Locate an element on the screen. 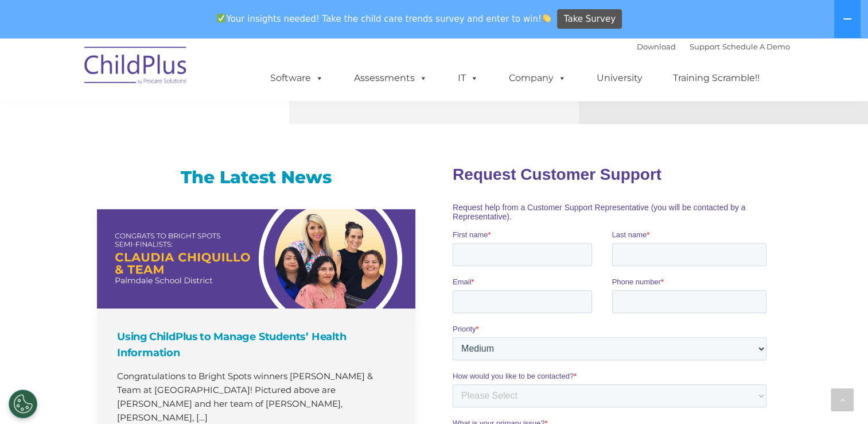  a: Download is located at coordinates (657, 46).